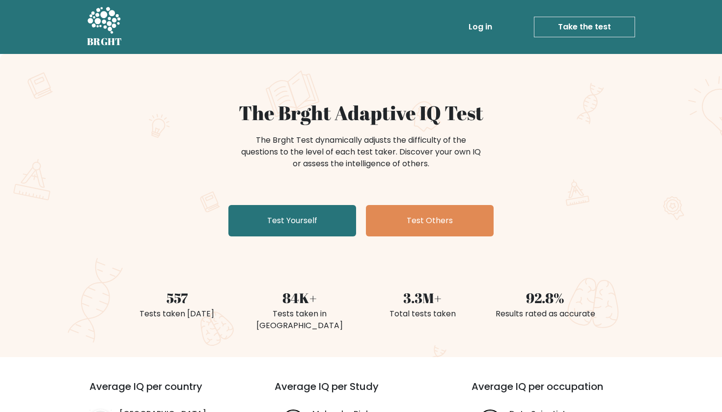 The height and width of the screenshot is (412, 722). I want to click on h1: The Brght Adaptive IQ Test, so click(361, 113).